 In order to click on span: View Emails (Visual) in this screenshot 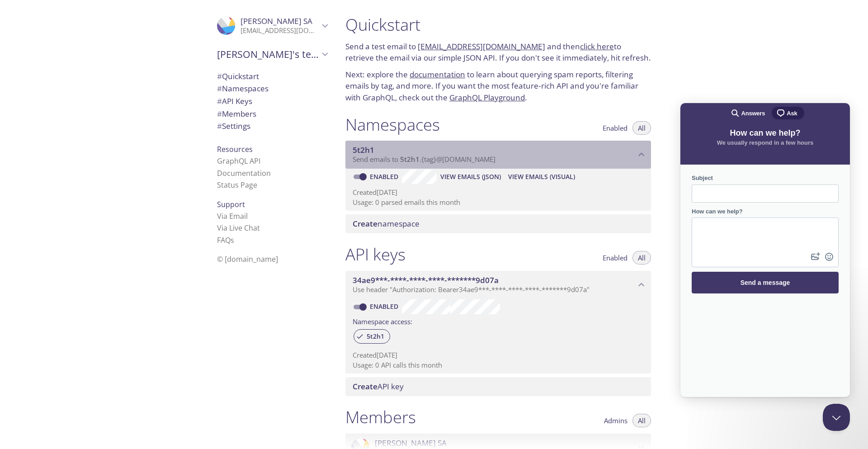, I will do `click(541, 177)`.